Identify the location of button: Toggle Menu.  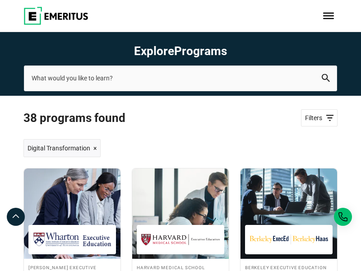
(328, 16).